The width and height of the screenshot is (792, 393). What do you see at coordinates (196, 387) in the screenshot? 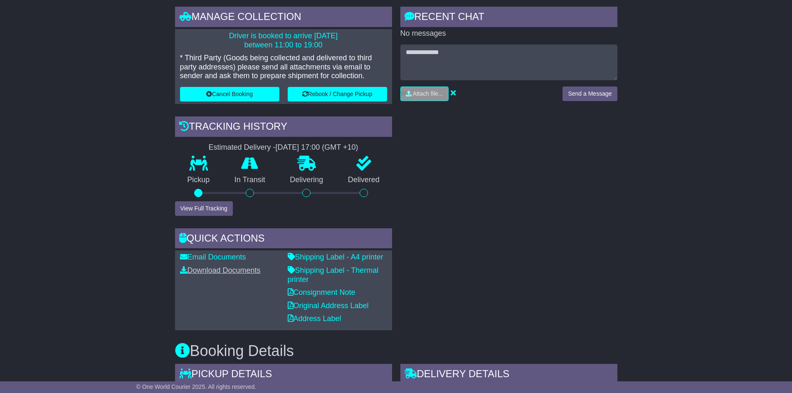
I see `span: © One World Courier 2025. All rights reserved.` at bounding box center [196, 387].